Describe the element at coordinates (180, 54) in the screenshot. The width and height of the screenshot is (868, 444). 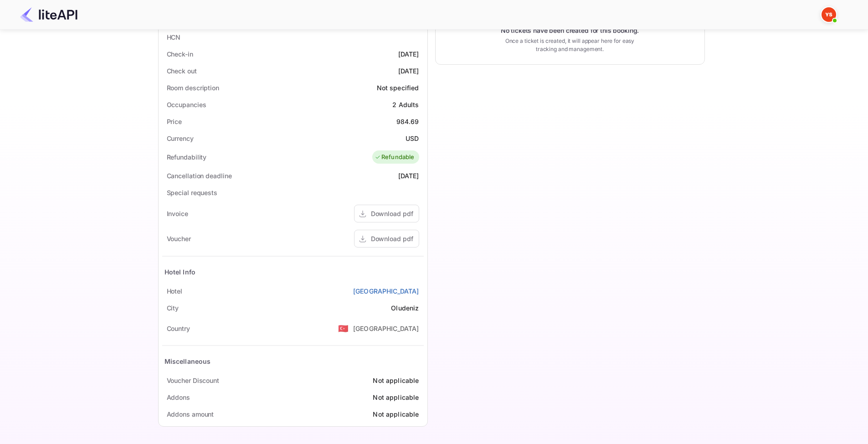
I see `div: Check-in` at that location.